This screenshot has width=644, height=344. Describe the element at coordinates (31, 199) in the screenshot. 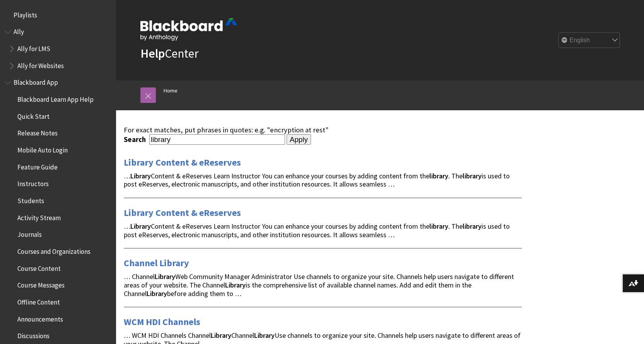

I see `span: Students` at that location.